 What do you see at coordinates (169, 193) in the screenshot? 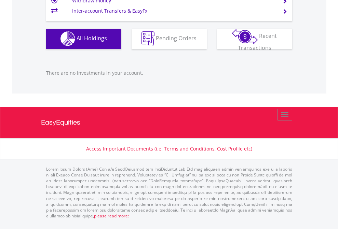
I see `p: Lorem Ipsum Dolors (Ame) Con a/e SeddOeiusmod tem InciDiduntut Lab Etd mag aliquaen admin veniamq...` at bounding box center [169, 193].